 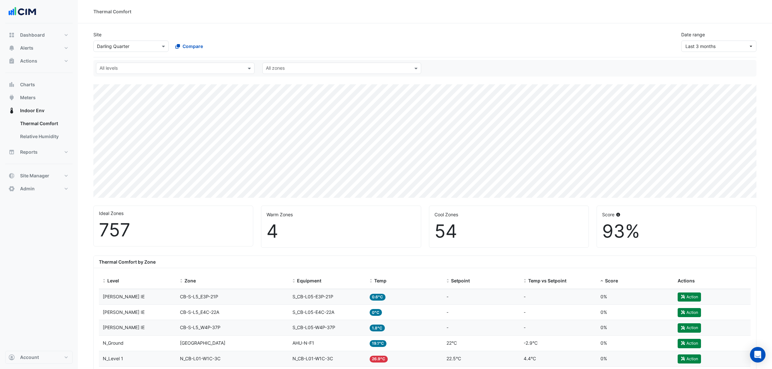 I want to click on div: Indoor Env, so click(x=39, y=131).